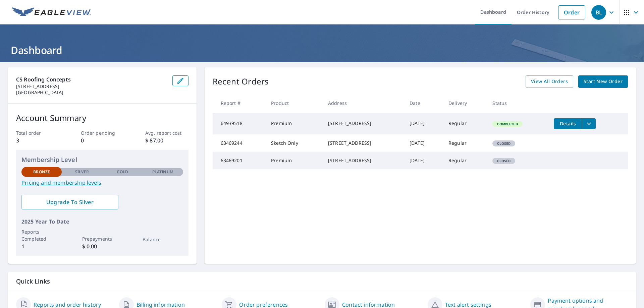  I want to click on th: Product, so click(294, 103).